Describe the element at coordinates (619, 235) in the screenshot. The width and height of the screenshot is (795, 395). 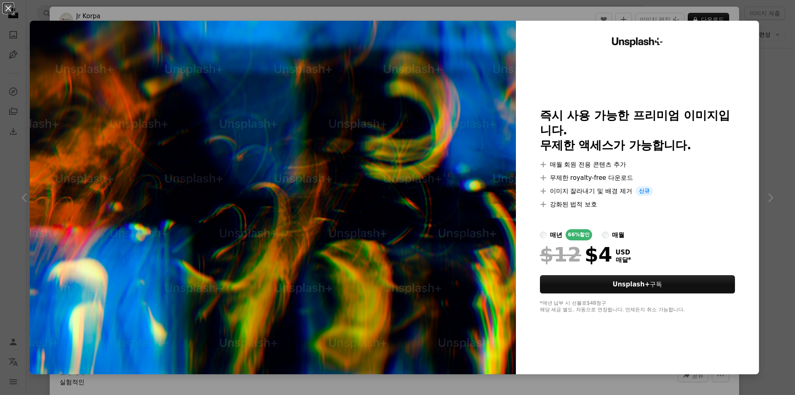
I see `div: 매월` at that location.